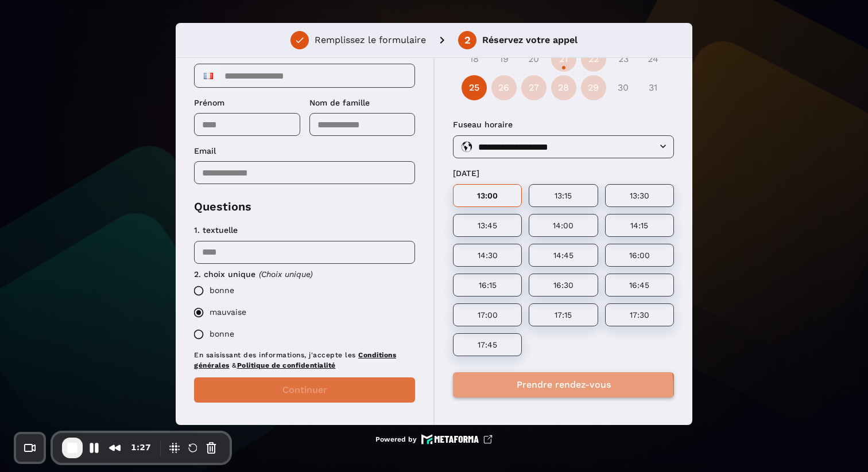 This screenshot has height=472, width=868. I want to click on p: En saisissant des informations, j'accepte les, so click(304, 360).